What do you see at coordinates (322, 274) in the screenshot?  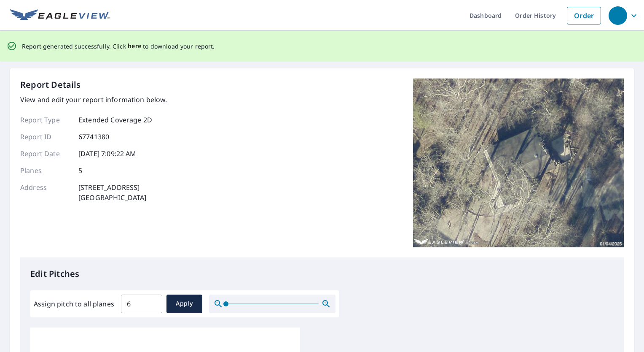 I see `p: Edit Pitches` at bounding box center [322, 274].